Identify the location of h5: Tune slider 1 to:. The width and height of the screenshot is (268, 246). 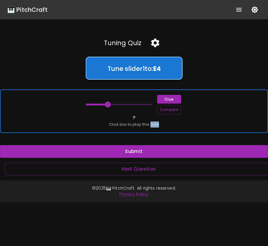
(134, 69).